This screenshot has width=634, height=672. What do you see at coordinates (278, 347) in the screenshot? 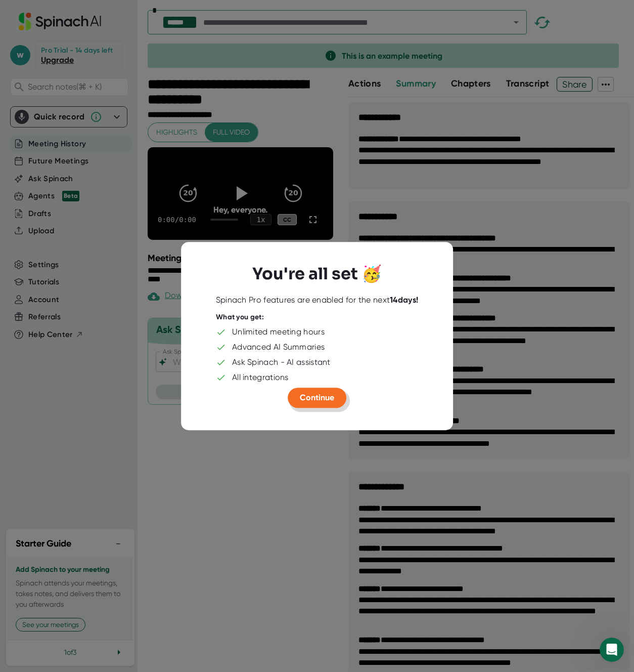
I see `div: Advanced AI Summaries` at bounding box center [278, 347].